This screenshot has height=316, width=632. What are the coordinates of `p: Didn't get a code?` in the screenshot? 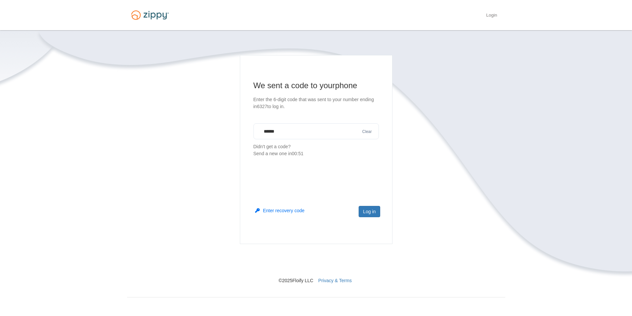 It's located at (316, 150).